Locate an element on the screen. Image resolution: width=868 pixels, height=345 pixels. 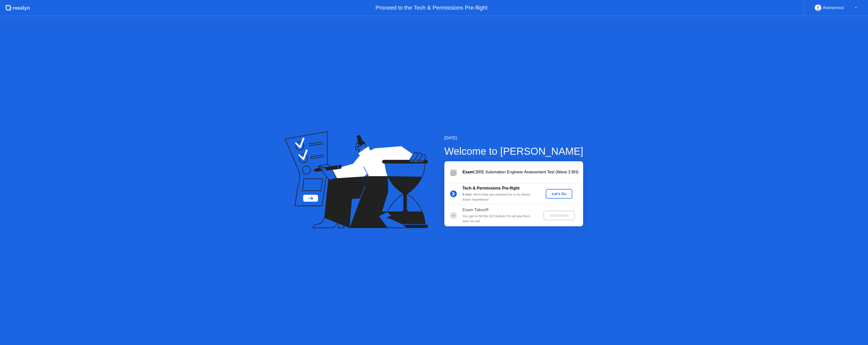
button: Start Exam is located at coordinates (559, 216).